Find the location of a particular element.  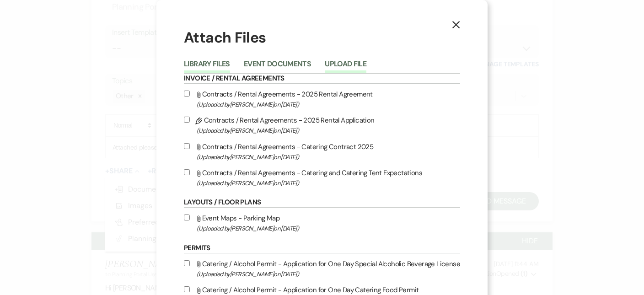

h6: Permits is located at coordinates (322, 248).